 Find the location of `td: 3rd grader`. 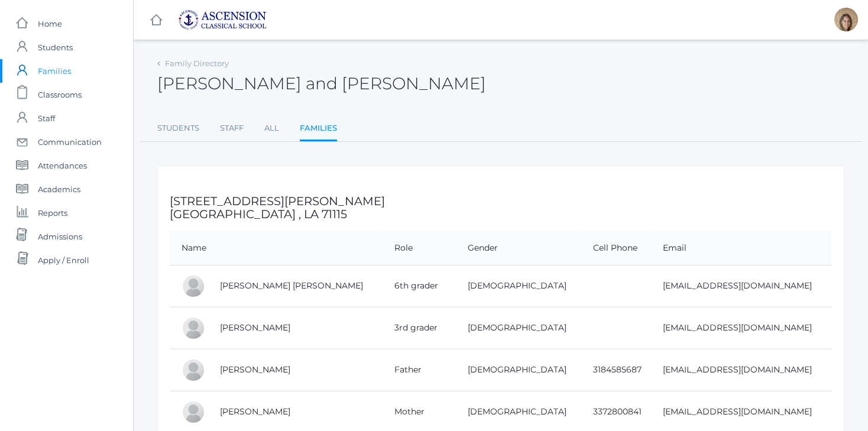

td: 3rd grader is located at coordinates (419, 327).